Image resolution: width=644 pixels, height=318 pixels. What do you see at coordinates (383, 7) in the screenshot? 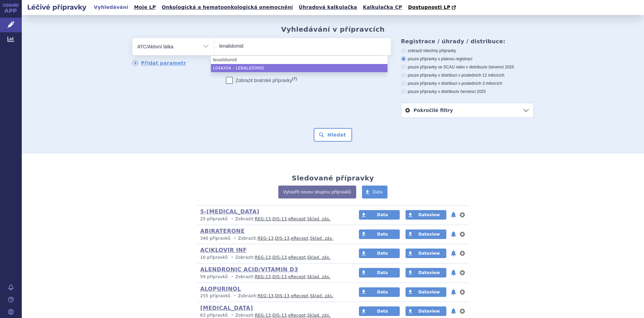
I see `a: Kalkulačka CP` at bounding box center [383, 7].